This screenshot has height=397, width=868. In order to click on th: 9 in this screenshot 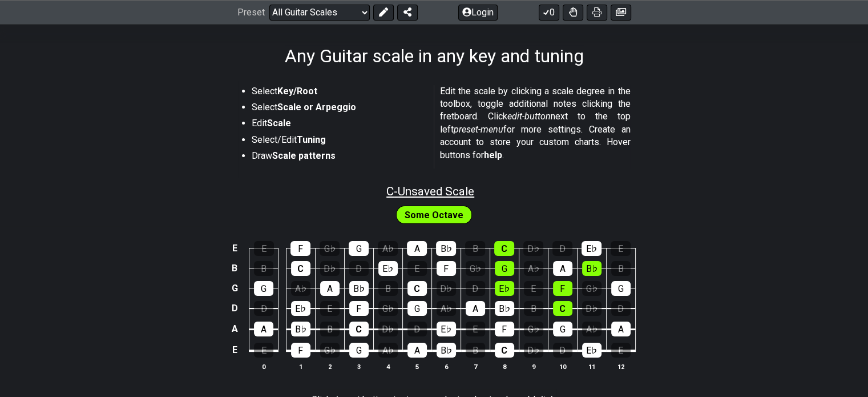, I will do `click(533, 366)`.